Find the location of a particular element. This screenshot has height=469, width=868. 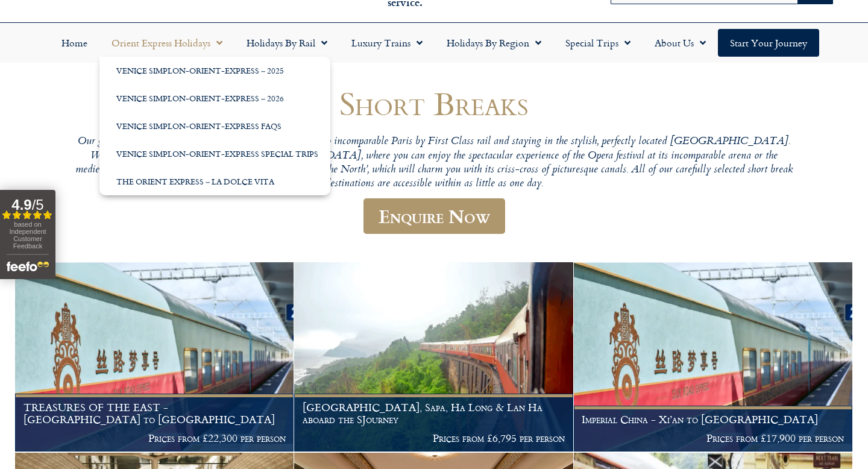

a: Start your Journey is located at coordinates (769, 43).